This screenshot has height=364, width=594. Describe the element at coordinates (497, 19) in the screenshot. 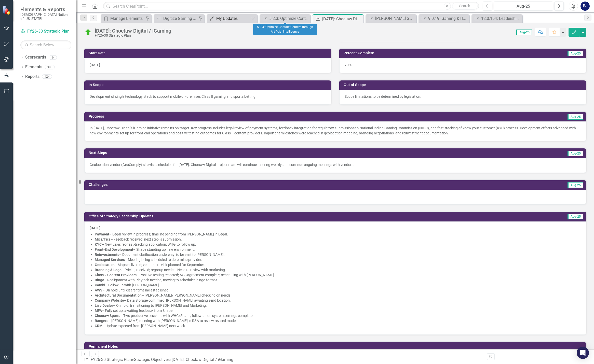

I see `a: 12.0.154: Leadership Engagement (Cage Operations)` at that location.